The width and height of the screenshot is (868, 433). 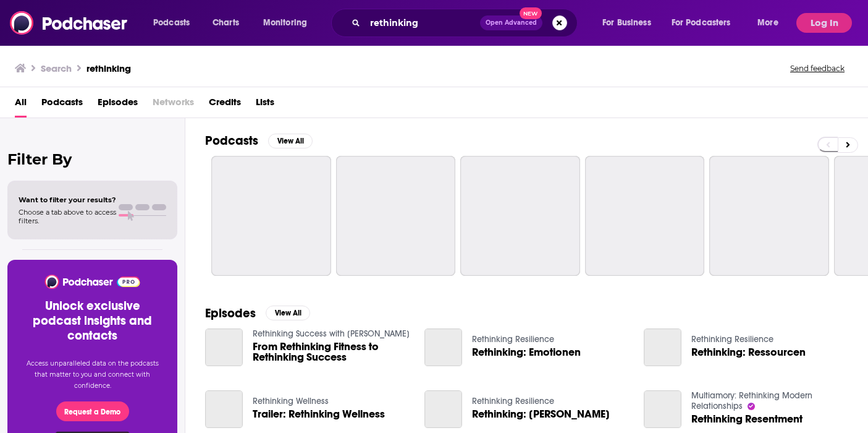 I want to click on h2: Episodes, so click(x=231, y=313).